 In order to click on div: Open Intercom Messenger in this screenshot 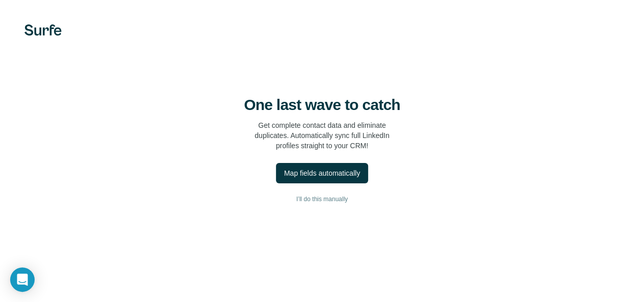, I will do `click(22, 279)`.